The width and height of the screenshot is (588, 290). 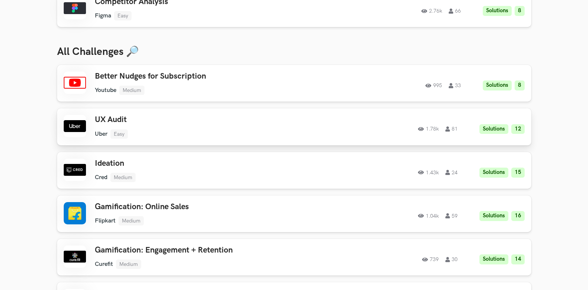 I want to click on h3: Ideation, so click(x=200, y=163).